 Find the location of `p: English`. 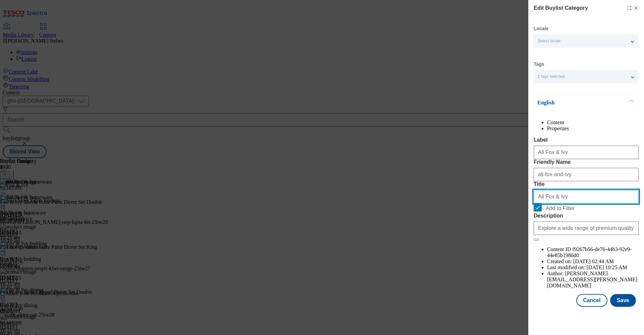

p: English is located at coordinates (572, 103).